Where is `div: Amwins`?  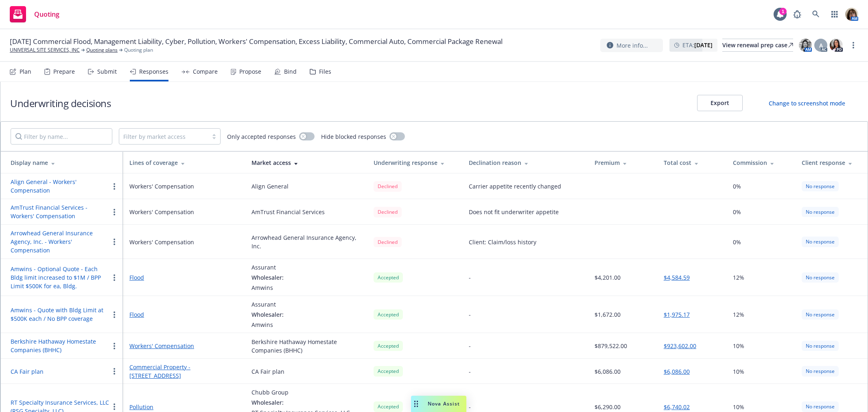 div: Amwins is located at coordinates (267, 287).